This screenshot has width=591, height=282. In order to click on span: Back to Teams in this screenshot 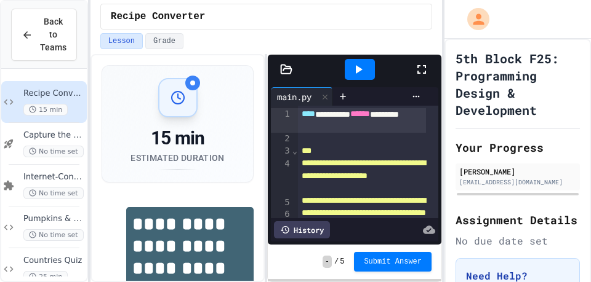, I will do `click(53, 34)`.